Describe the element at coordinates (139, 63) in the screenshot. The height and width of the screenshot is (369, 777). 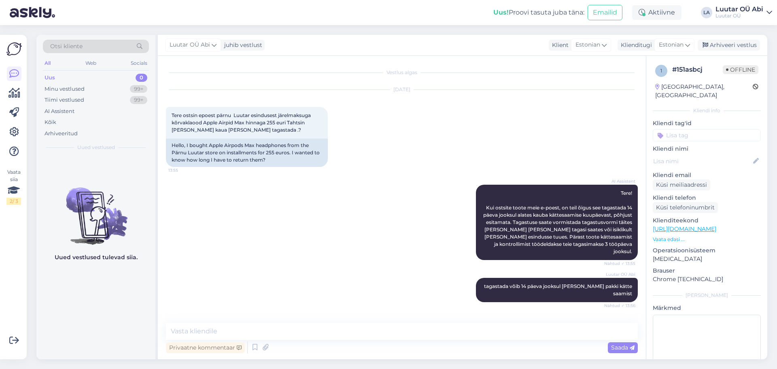
I see `div: Socials` at that location.